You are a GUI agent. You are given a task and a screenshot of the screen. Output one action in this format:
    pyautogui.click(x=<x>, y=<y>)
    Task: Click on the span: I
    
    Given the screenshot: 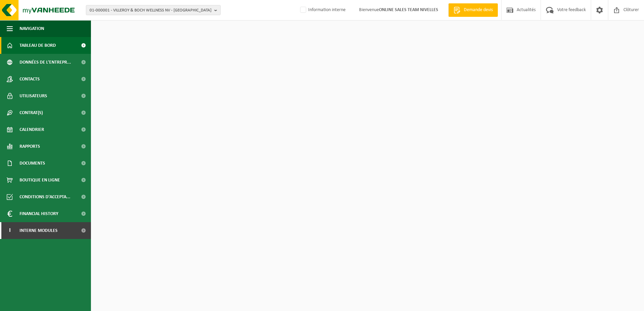 What is the action you would take?
    pyautogui.click(x=10, y=231)
    